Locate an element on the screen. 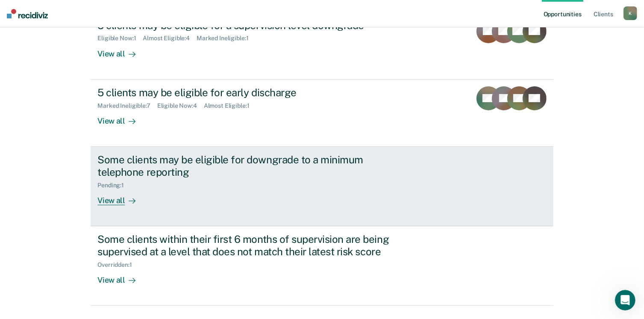  button: K is located at coordinates (631, 13).